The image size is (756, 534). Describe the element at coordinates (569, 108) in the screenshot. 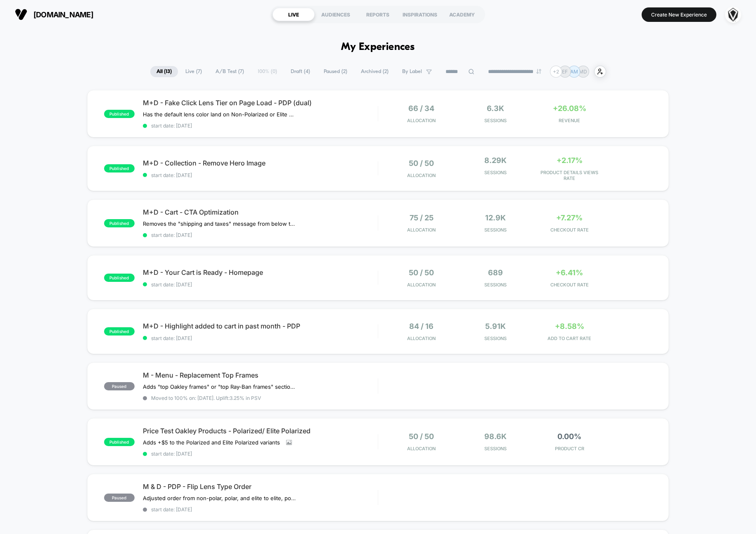

I see `span: +26.08%` at that location.